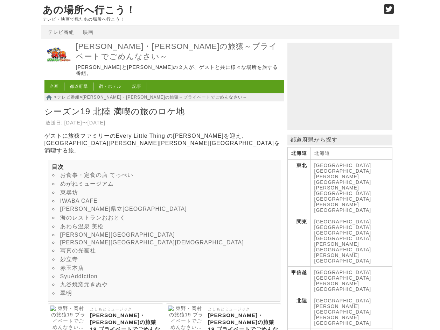 This screenshot has width=440, height=330. I want to click on a: 写真の光画社, so click(78, 250).